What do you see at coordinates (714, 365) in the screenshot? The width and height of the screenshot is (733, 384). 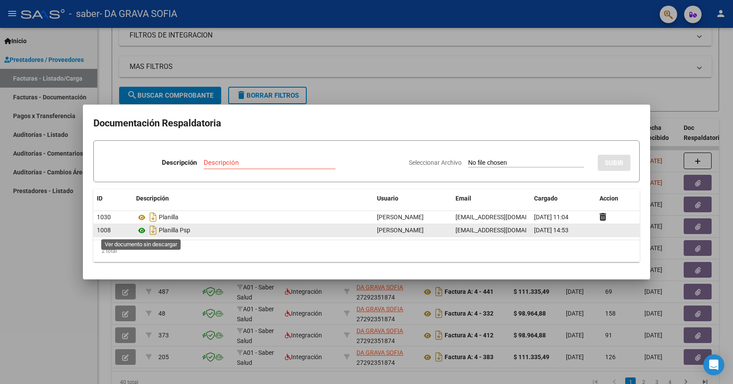 I see `div: Open Intercom Messenger` at bounding box center [714, 365].